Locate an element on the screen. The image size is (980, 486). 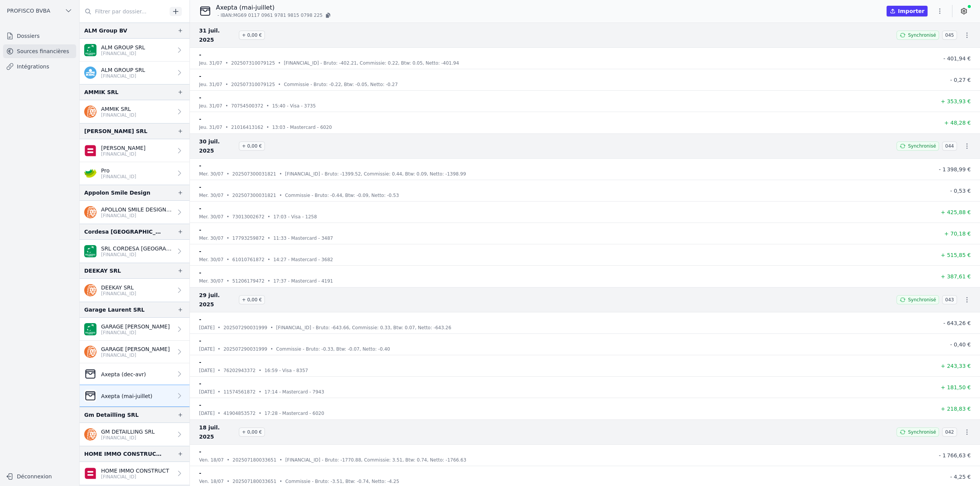
span: - 643,26 € is located at coordinates (957, 323).